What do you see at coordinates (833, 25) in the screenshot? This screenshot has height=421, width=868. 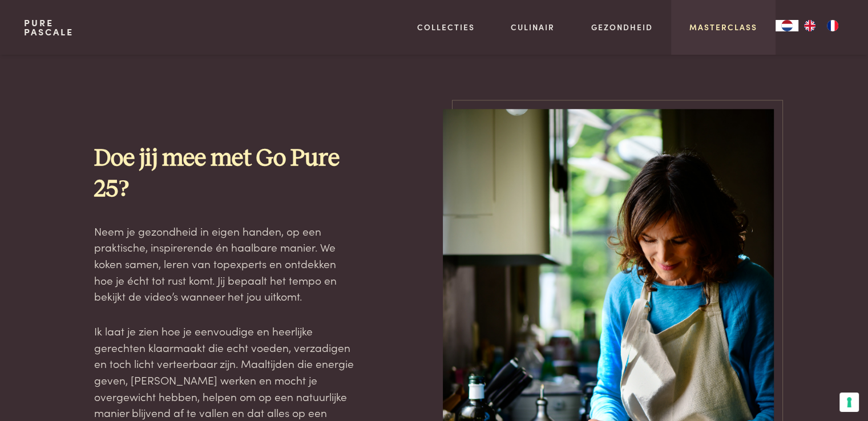 I see `a: FR` at bounding box center [833, 25].